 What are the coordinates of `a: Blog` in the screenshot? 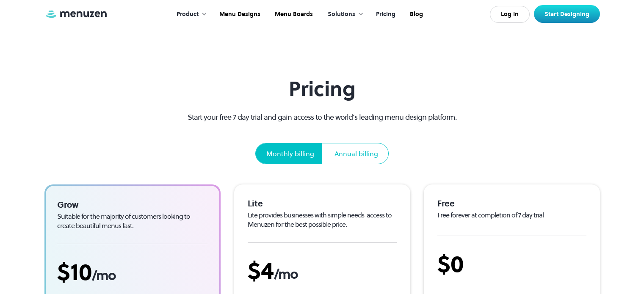 It's located at (416, 14).